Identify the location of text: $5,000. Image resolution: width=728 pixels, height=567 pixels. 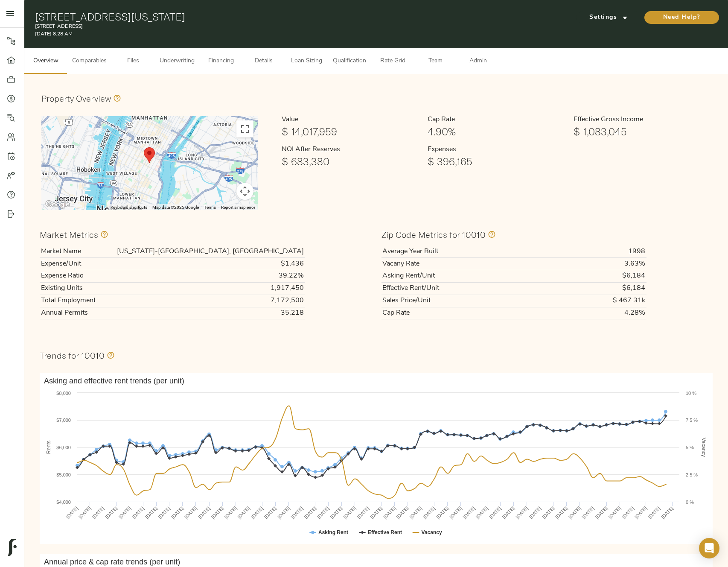
(64, 475).